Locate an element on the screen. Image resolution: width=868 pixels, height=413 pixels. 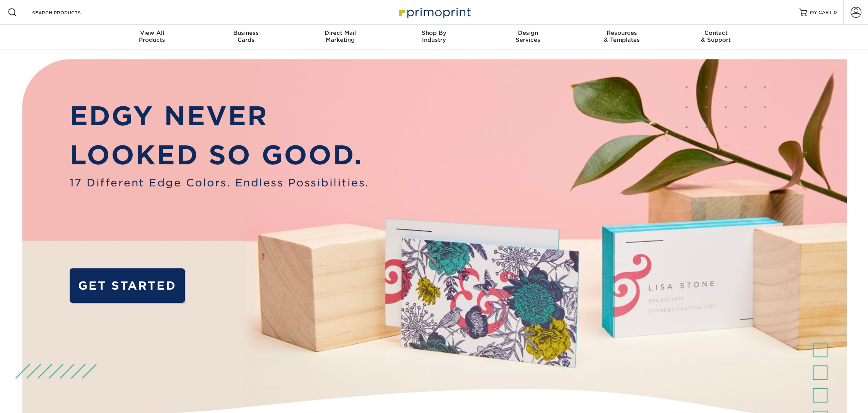
span: Business is located at coordinates (246, 33).